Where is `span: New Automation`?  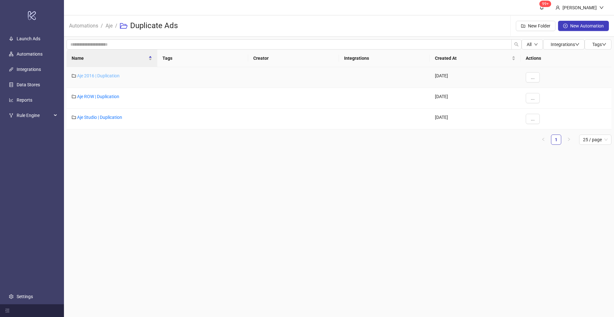 span: New Automation is located at coordinates (586, 26).